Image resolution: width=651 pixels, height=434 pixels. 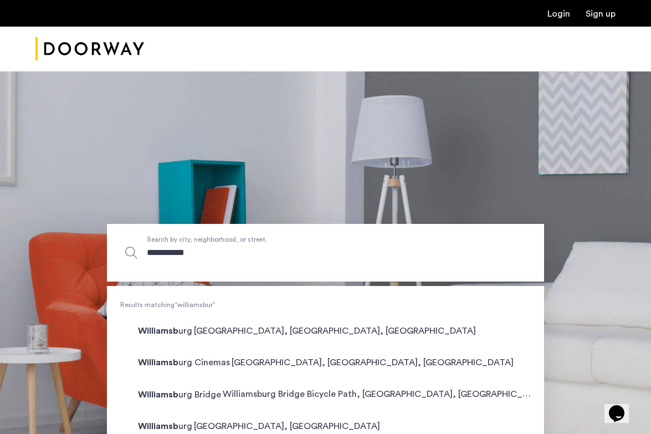 I want to click on a: Cazamio Logo, so click(x=90, y=49).